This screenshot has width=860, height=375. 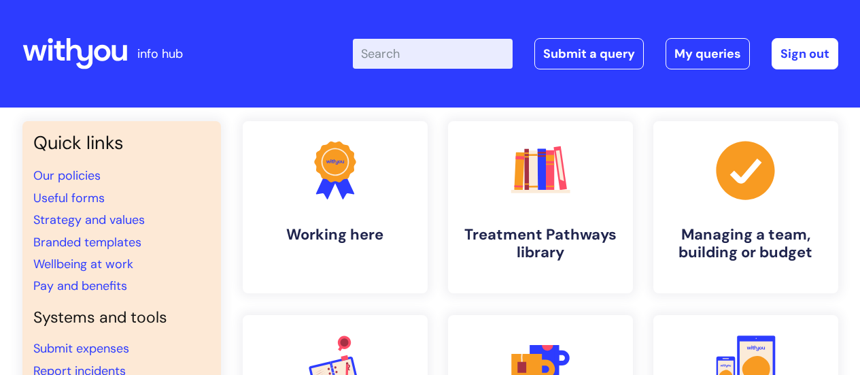 What do you see at coordinates (540, 243) in the screenshot?
I see `h4: Treatment Pathways library` at bounding box center [540, 243].